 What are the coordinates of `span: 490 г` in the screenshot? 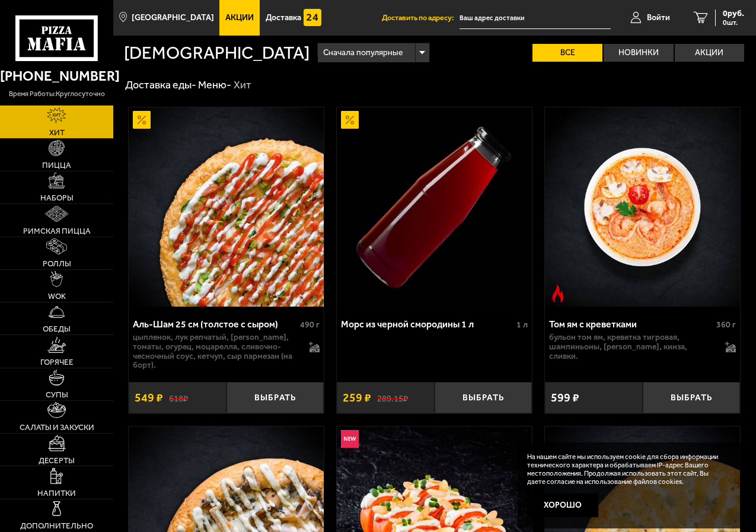 It's located at (310, 325).